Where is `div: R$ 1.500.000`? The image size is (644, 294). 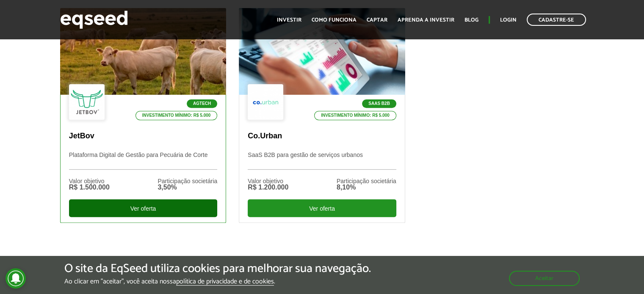
div: R$ 1.500.000 is located at coordinates (90, 188).